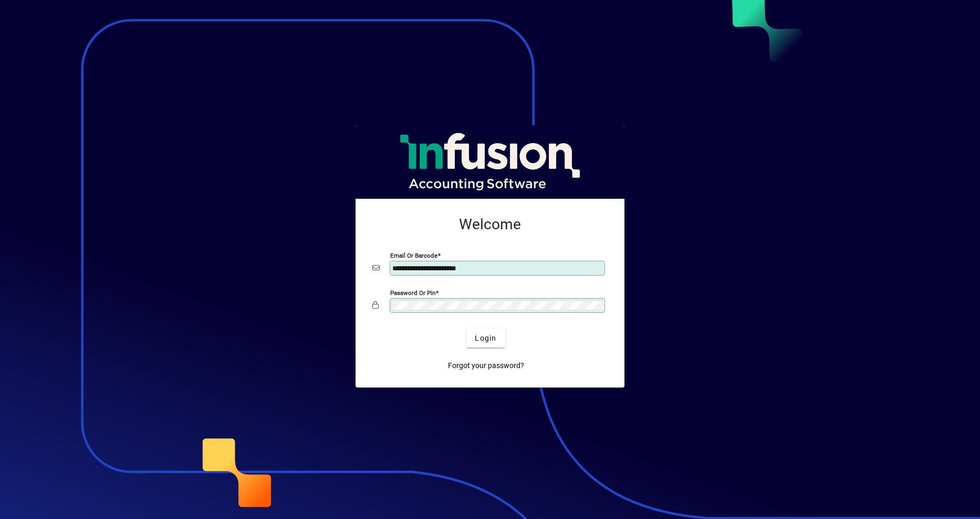  I want to click on span: Forgot your password?, so click(486, 365).